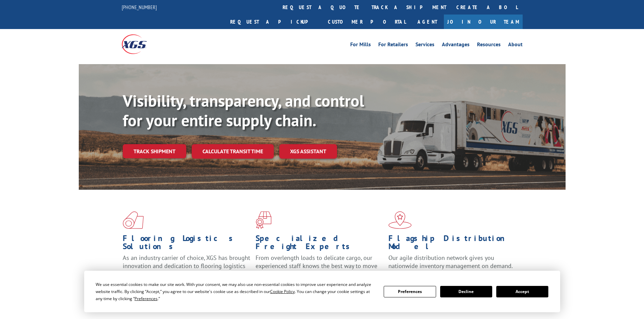 The width and height of the screenshot is (644, 319). Describe the element at coordinates (453, 245) in the screenshot. I see `h1: Flagship Distribution Model` at that location.